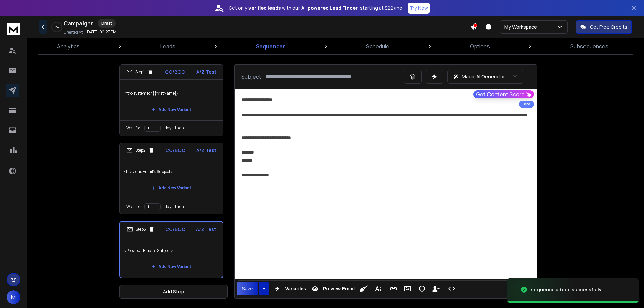  What do you see at coordinates (69, 46) in the screenshot?
I see `p: Analytics` at bounding box center [69, 46].